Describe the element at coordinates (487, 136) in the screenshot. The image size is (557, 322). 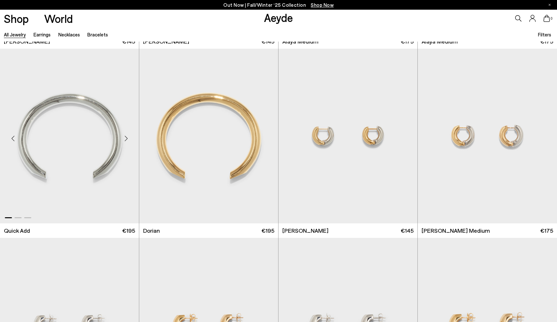
I see `a: Laurie Medium 18kt Gold and Palladium-Plated Hoop Earrings` at that location.